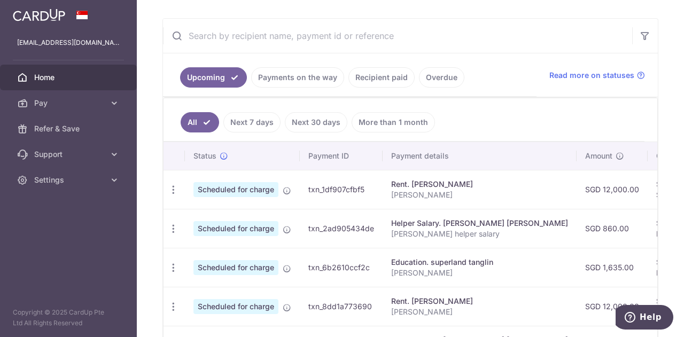 Image resolution: width=684 pixels, height=337 pixels. What do you see at coordinates (341, 156) in the screenshot?
I see `th: Payment ID` at bounding box center [341, 156].